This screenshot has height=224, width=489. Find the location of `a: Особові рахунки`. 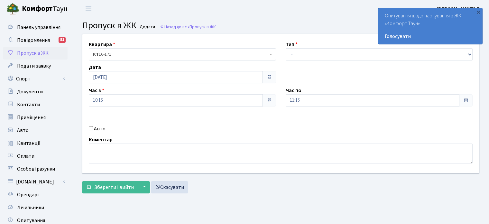

a: Особові рахунки is located at coordinates (35, 169).